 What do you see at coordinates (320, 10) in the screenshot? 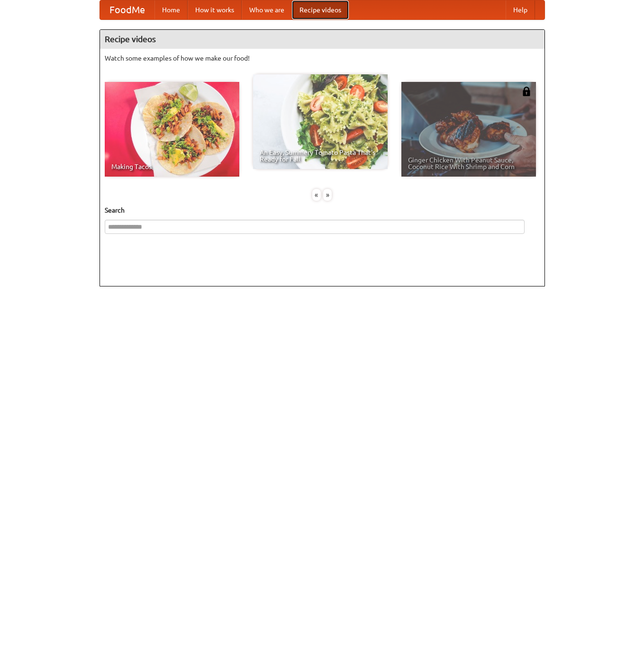
I see `a: Recipe videos` at bounding box center [320, 10].